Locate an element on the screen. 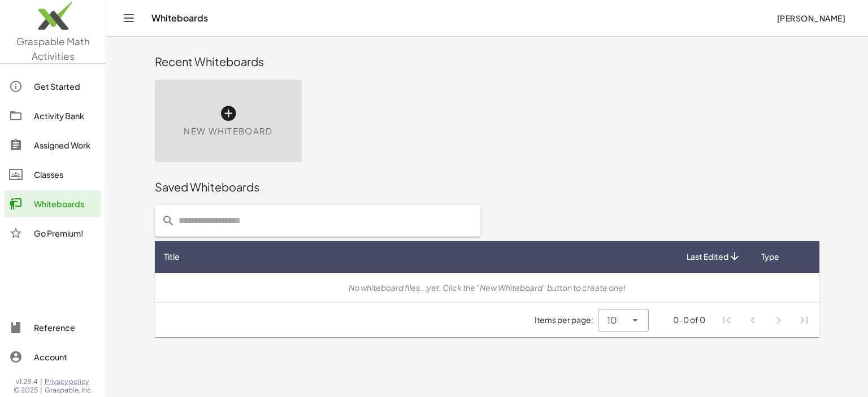 The width and height of the screenshot is (868, 397). a: Get Started is located at coordinates (53, 86).